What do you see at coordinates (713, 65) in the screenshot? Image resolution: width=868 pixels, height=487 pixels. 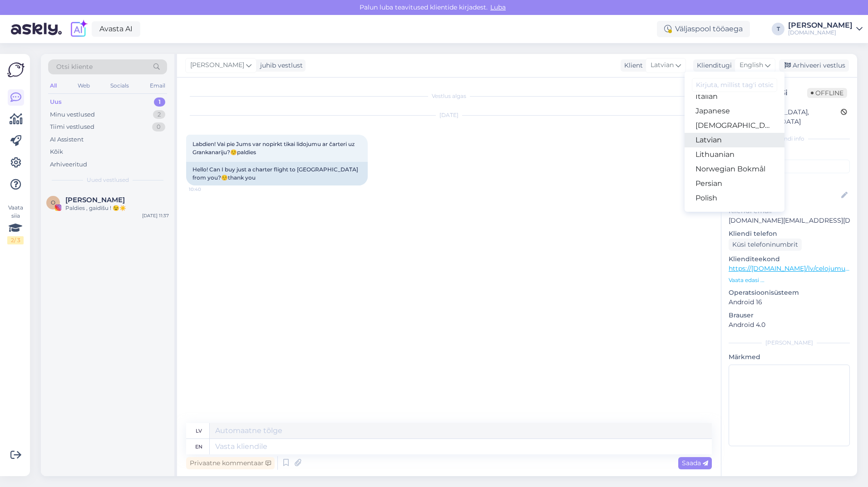 I see `div: Klienditugi` at bounding box center [713, 65].